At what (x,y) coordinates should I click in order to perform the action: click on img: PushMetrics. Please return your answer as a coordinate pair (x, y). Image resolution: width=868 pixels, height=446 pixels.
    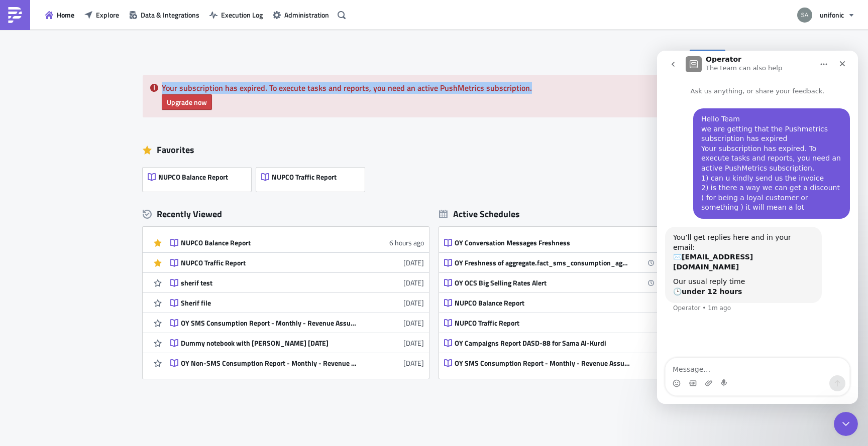
    Looking at the image, I should click on (15, 15).